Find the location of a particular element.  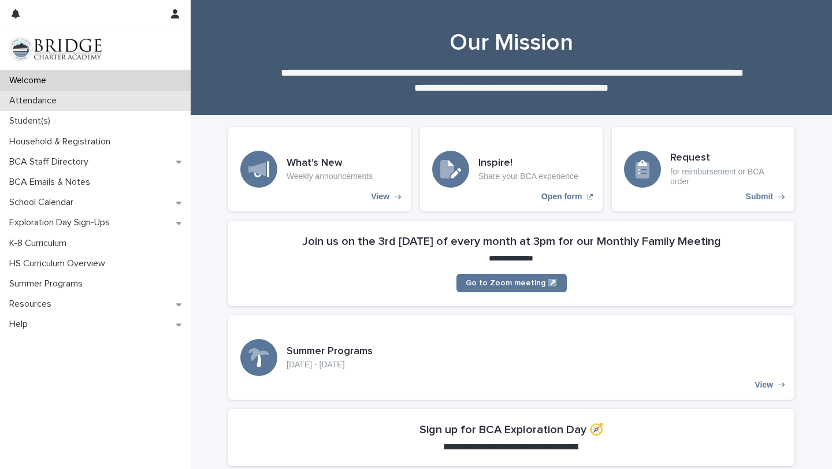

p: Summer Programs is located at coordinates (48, 284).